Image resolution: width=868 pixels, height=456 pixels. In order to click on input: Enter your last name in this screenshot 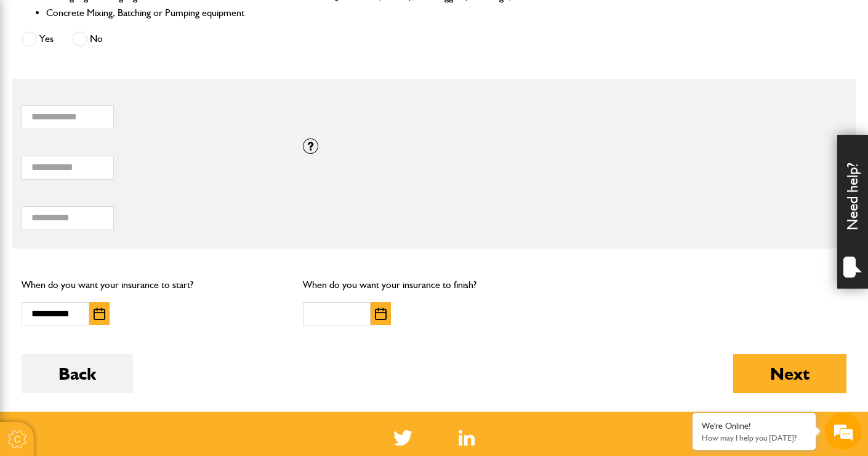, I will do `click(120, 127)`.